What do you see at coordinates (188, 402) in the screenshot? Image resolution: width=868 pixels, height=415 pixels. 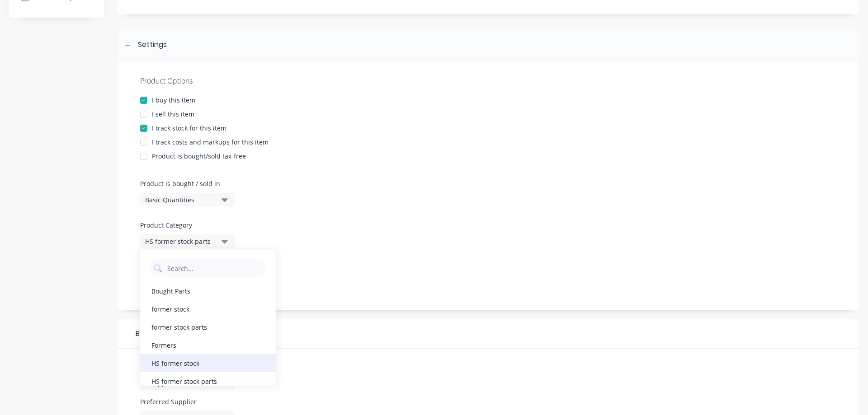 I see `label: Preferred Supplier` at bounding box center [188, 402].